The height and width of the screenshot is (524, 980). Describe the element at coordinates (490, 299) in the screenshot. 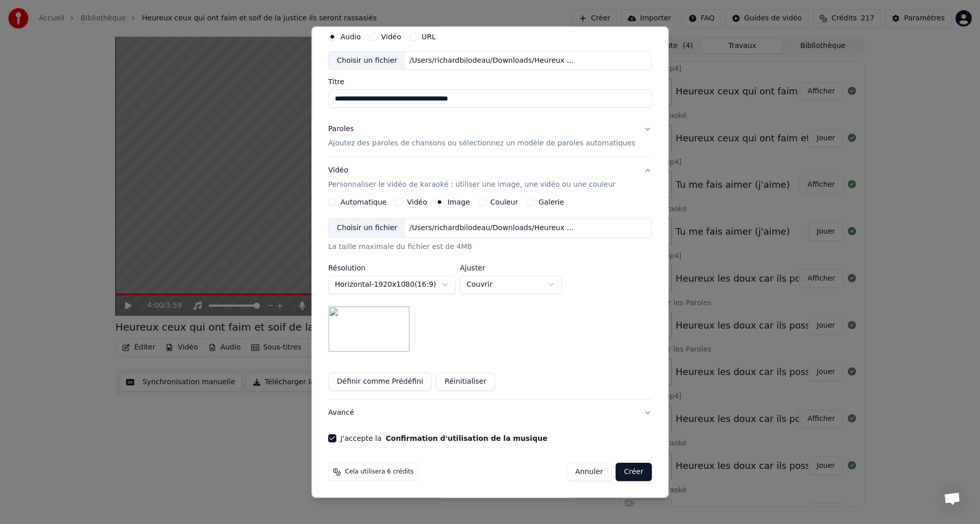

I see `div: VidéoPersonnaliser le vidéo de karaoké : utiliser une image, une vidéo ou une couleur` at that location.